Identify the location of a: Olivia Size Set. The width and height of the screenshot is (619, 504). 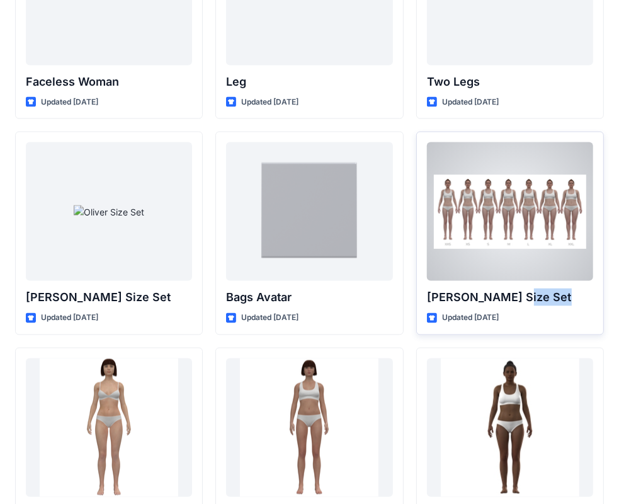
(510, 212).